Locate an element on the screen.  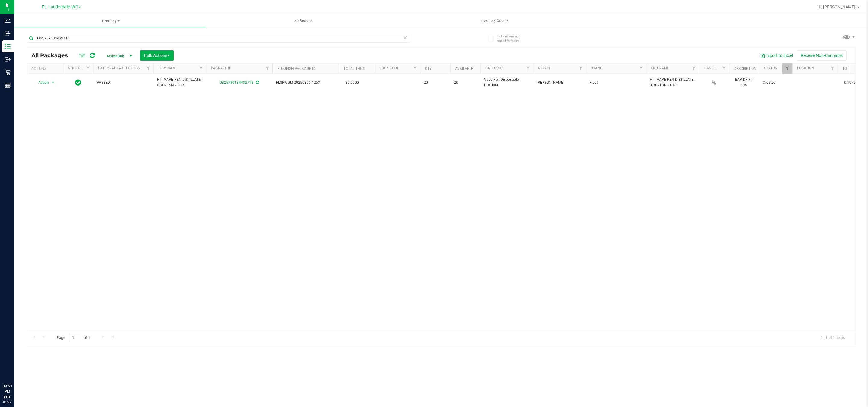
a: Category is located at coordinates (494, 68).